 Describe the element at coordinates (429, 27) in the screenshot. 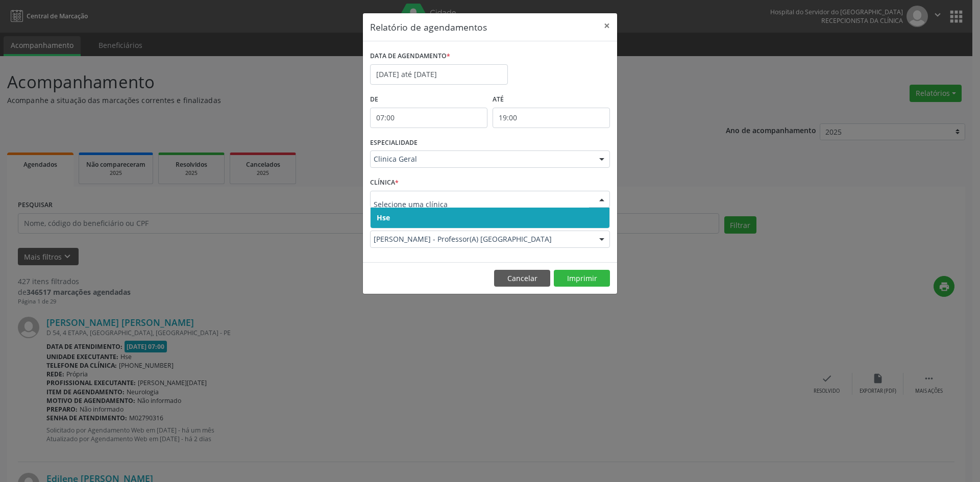

I see `h5: Relatório de agendamentos` at that location.